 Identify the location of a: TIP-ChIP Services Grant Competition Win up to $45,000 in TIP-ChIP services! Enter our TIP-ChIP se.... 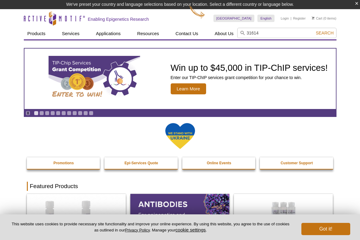
(180, 79).